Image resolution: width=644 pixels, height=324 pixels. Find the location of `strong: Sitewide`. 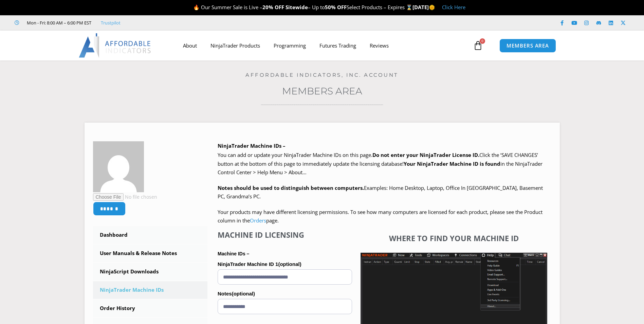

strong: Sitewide is located at coordinates (297, 7).